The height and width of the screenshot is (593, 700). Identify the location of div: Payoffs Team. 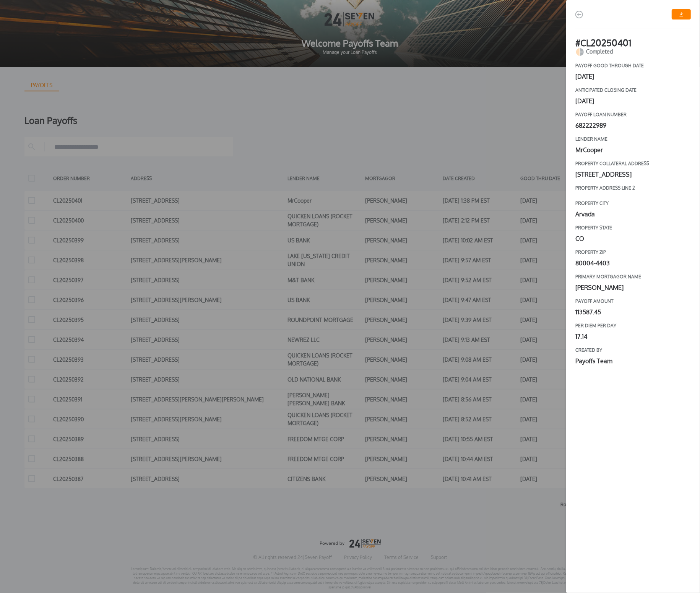
(633, 361).